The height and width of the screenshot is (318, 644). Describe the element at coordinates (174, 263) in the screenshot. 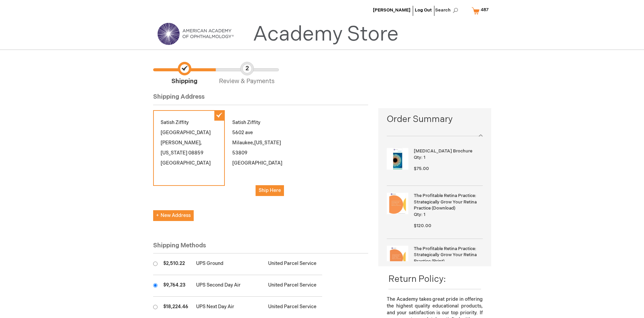

I see `span: $2,510.22` at that location.